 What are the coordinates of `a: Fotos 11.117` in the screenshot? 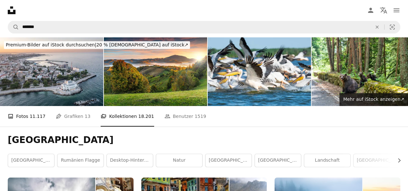 It's located at (26, 116).